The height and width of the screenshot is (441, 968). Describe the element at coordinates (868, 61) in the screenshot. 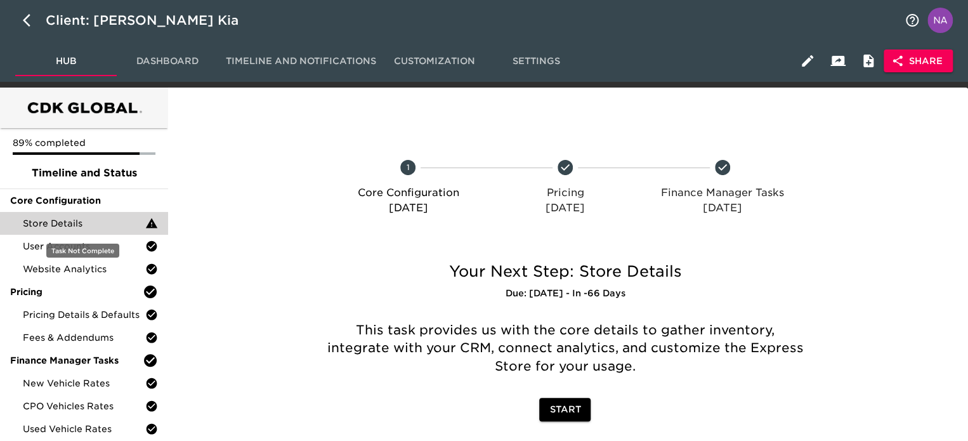

I see `button: Internal Notes and Comments` at that location.